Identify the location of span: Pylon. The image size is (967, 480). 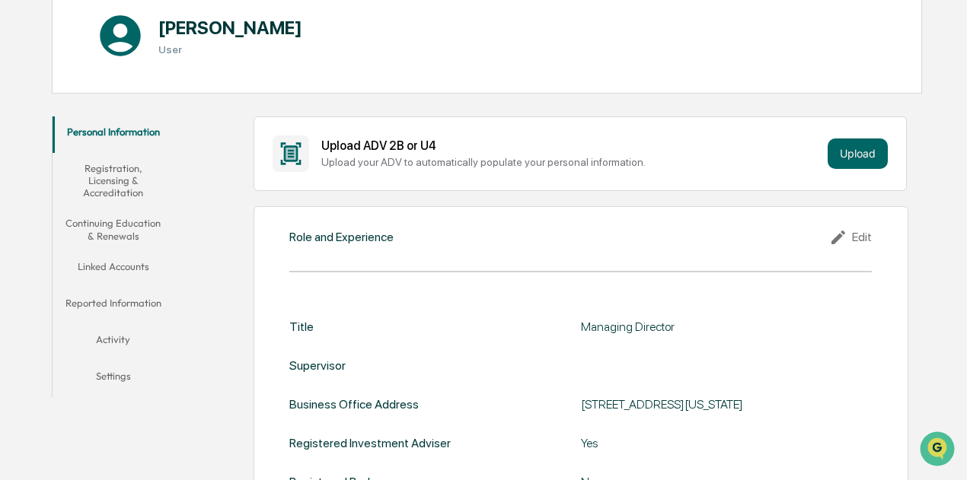
(167, 263).